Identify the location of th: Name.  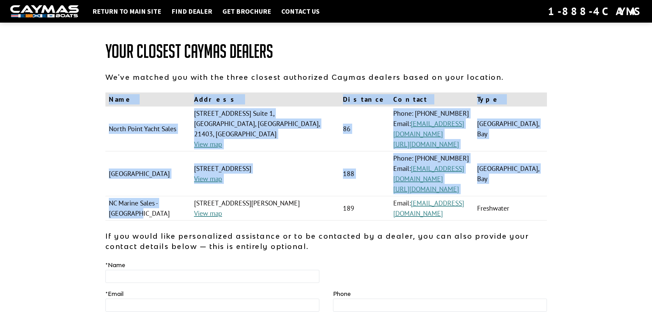
(148, 99).